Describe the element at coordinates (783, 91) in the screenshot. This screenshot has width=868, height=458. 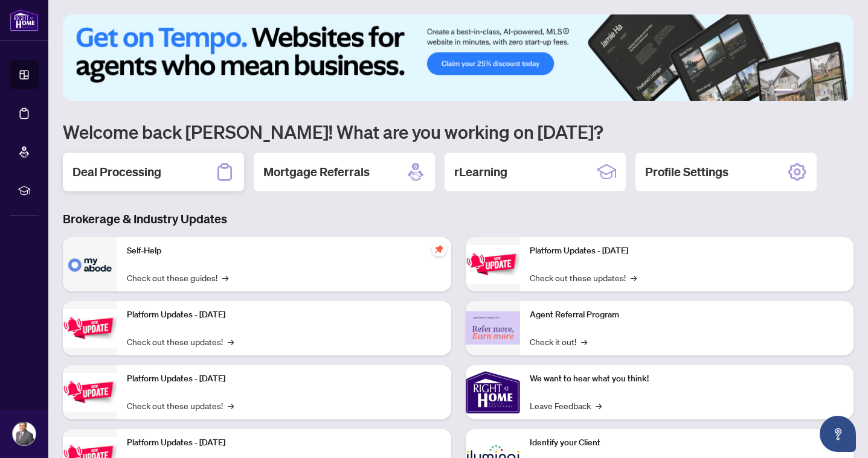
I see `button: 1` at that location.